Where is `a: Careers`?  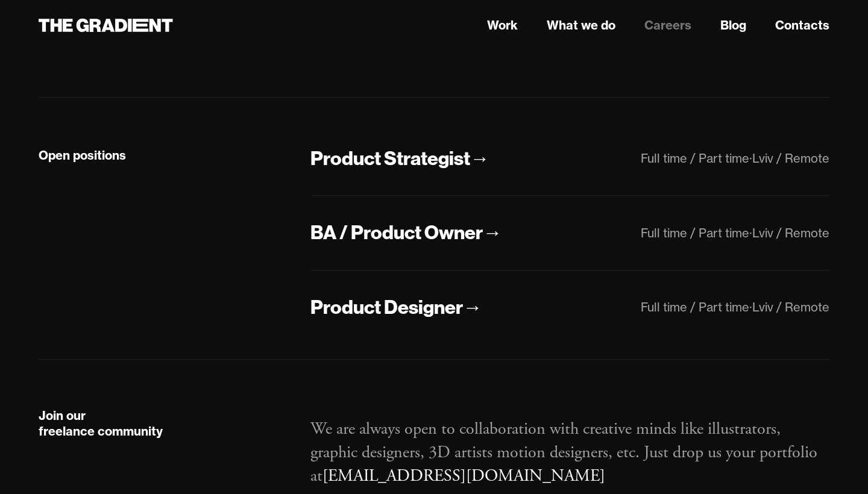
a: Careers is located at coordinates (668, 25).